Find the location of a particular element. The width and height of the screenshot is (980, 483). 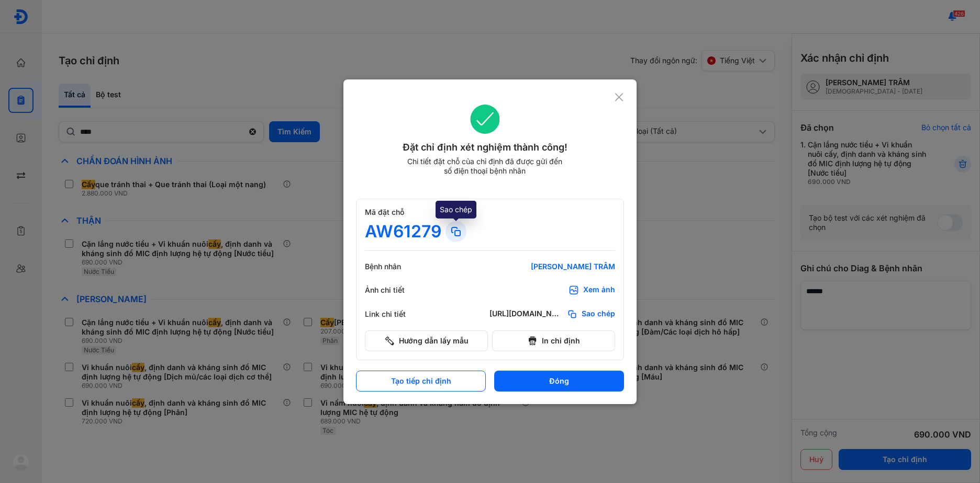

div: Bệnh nhân is located at coordinates (396, 267).